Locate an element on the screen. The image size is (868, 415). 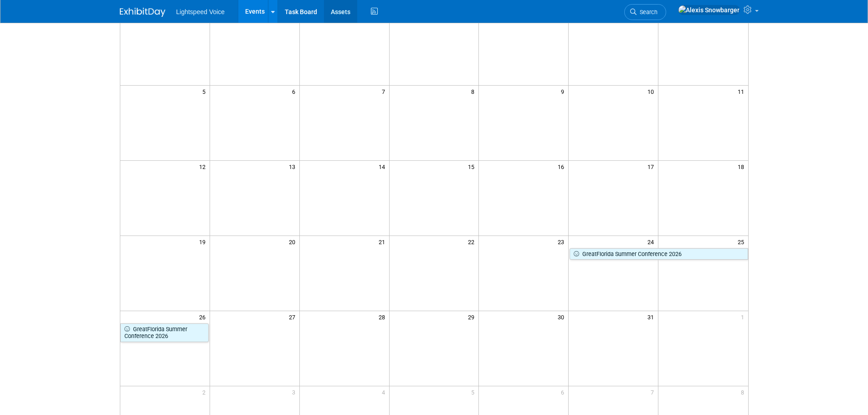
span: 30 is located at coordinates (562, 317).